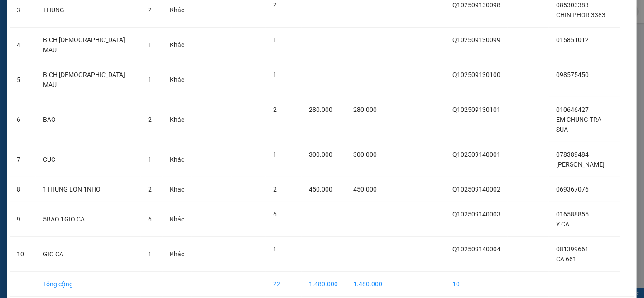 This screenshot has width=644, height=298. Describe the element at coordinates (573, 5) in the screenshot. I see `span: 085303383` at that location.